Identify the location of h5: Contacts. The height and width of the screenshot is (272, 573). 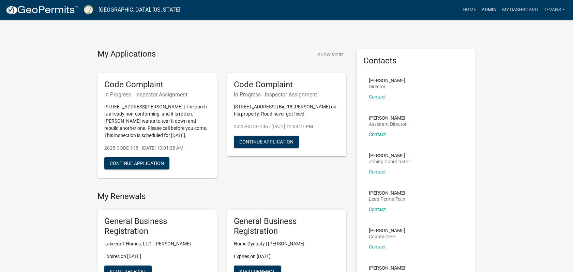
(416, 61).